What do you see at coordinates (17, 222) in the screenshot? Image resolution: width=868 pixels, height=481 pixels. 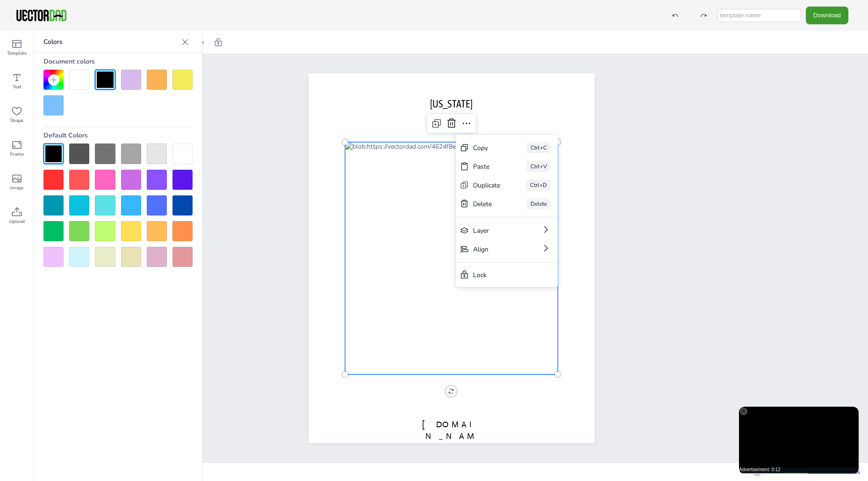 I see `span: Upload` at bounding box center [17, 222].